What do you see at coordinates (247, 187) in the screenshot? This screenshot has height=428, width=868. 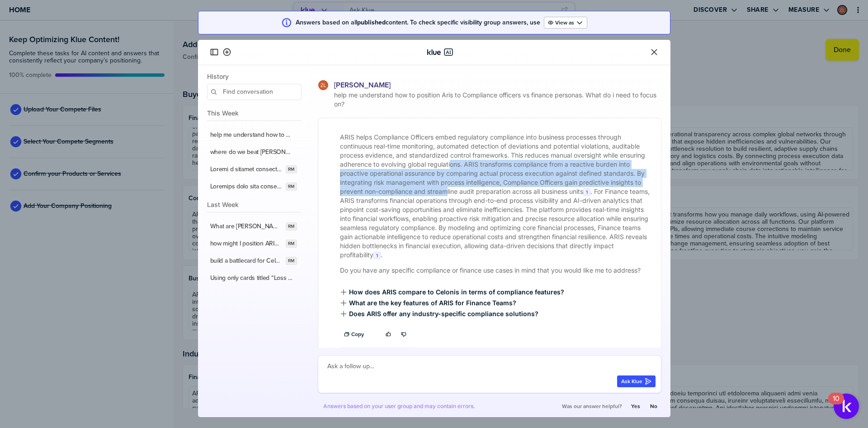 I see `label: Loremips dolo sita consect adi elitseddoe tempo in utlaboree dolorem, ali eni adm veniamq NOSTR e...` at bounding box center [247, 187].